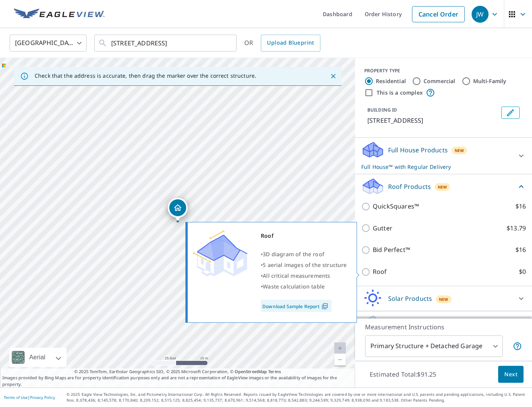 This screenshot has width=532, height=407. I want to click on p: Full House™ with Regular Delivery, so click(437, 167).